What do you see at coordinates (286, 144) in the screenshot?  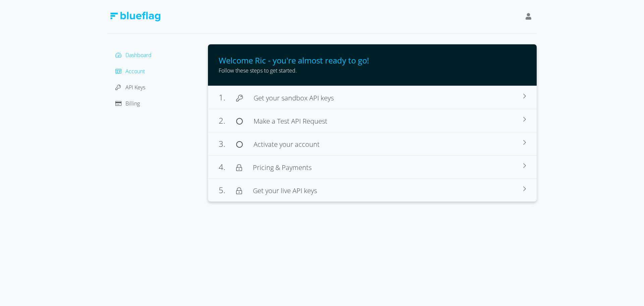 I see `span: Activate your account` at bounding box center [286, 144].